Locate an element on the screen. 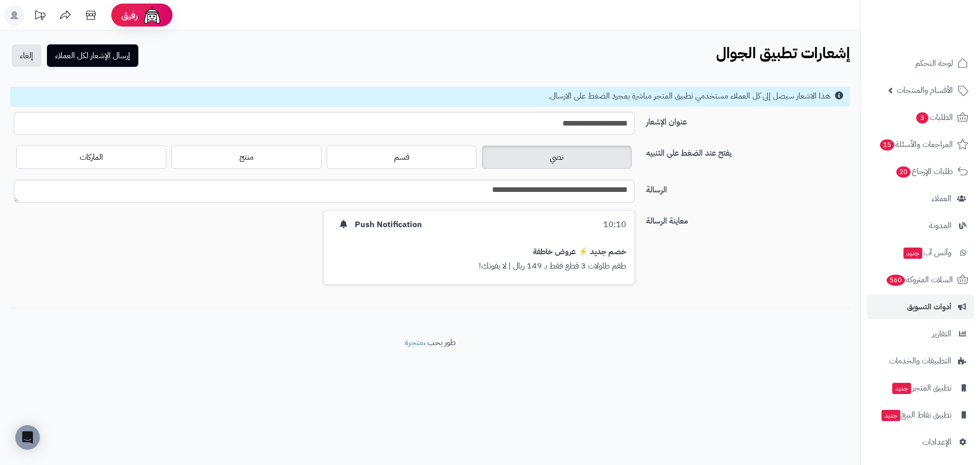 Image resolution: width=980 pixels, height=465 pixels. span: الماركات is located at coordinates (92, 157).